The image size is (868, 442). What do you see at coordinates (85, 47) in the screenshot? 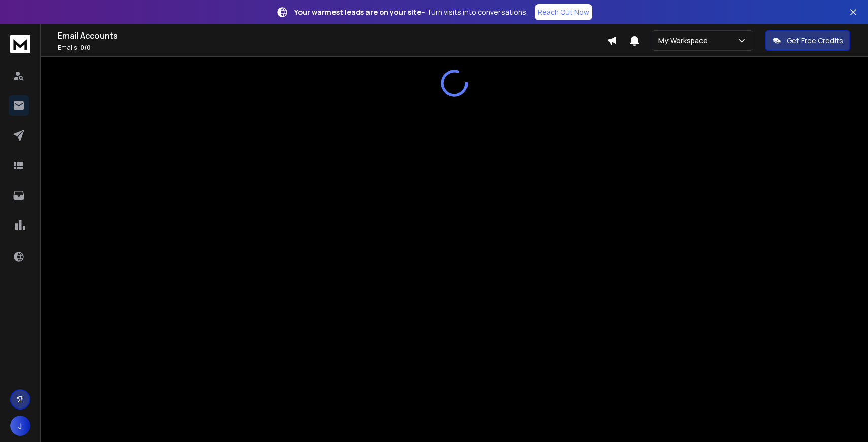
I see `span: 0 / 0` at bounding box center [85, 47].